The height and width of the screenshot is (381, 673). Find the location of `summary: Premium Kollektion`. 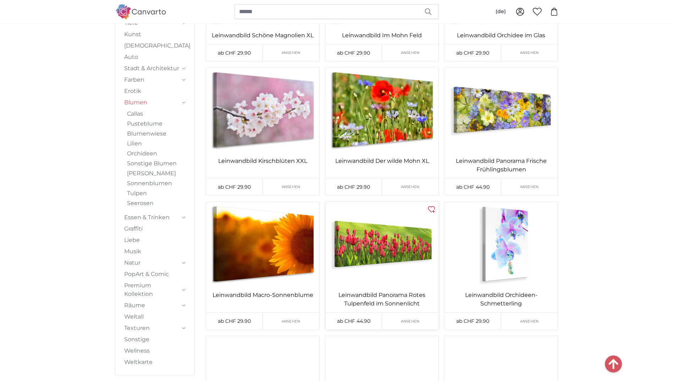

summary: Premium Kollektion is located at coordinates (155, 290).